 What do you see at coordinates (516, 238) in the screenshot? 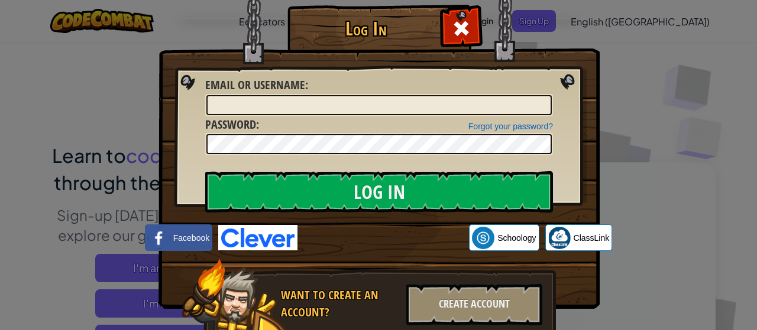
I see `span: Schoology` at bounding box center [516, 238].